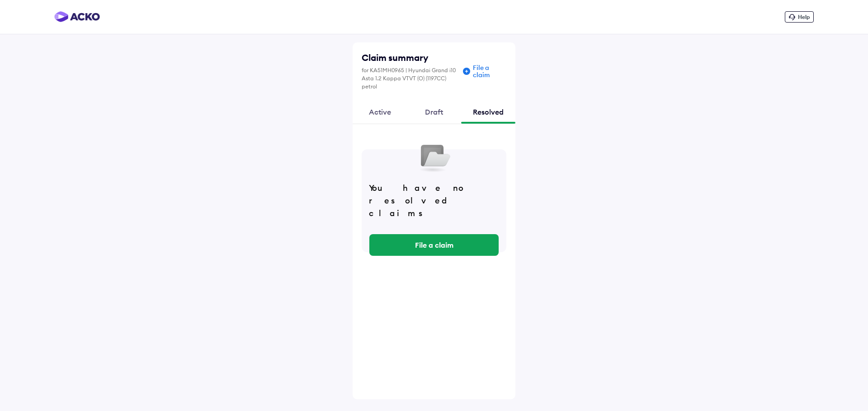  I want to click on div: Draft, so click(434, 112).